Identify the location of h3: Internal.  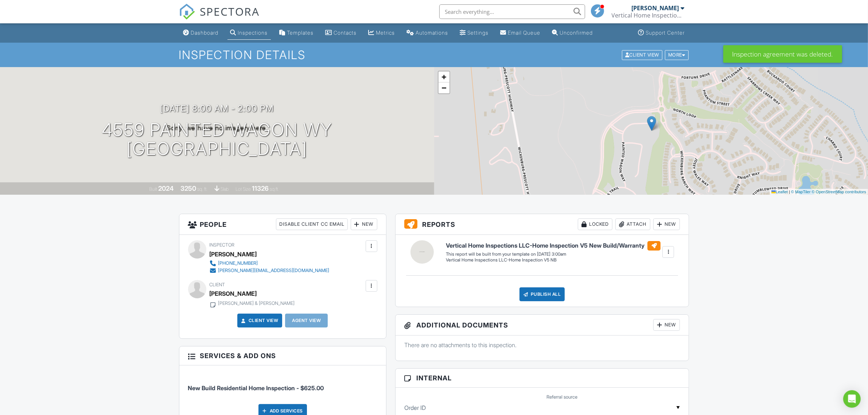
(542, 378).